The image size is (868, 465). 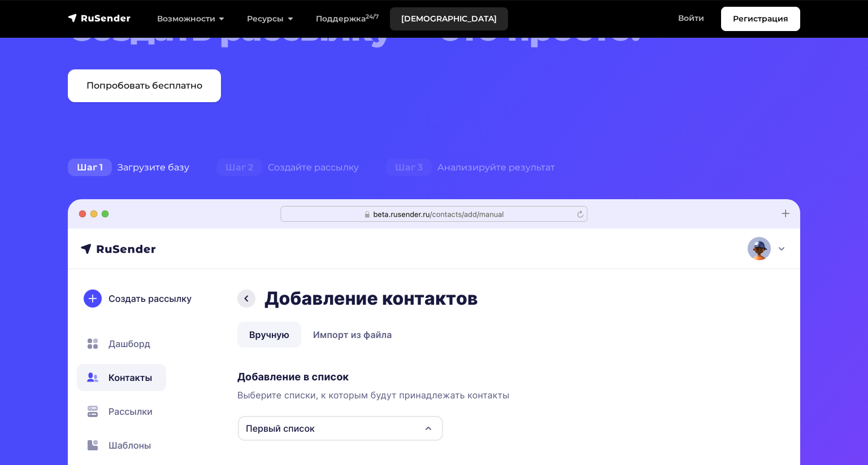 I want to click on a: Войти, so click(x=691, y=18).